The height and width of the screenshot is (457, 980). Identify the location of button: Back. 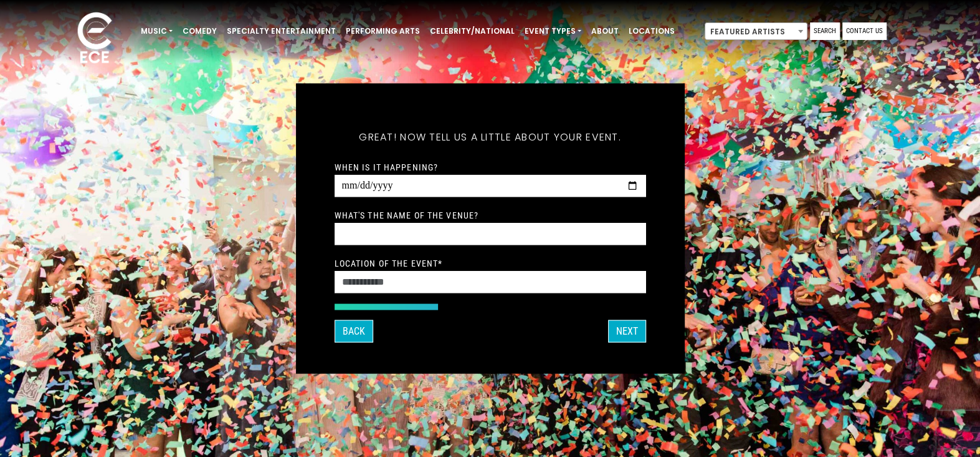
(354, 332).